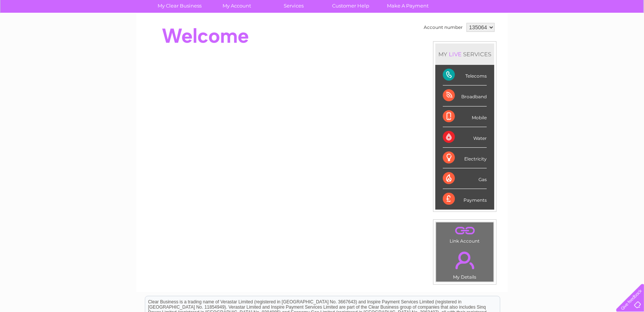 The height and width of the screenshot is (312, 644). I want to click on div: Telecoms, so click(465, 75).